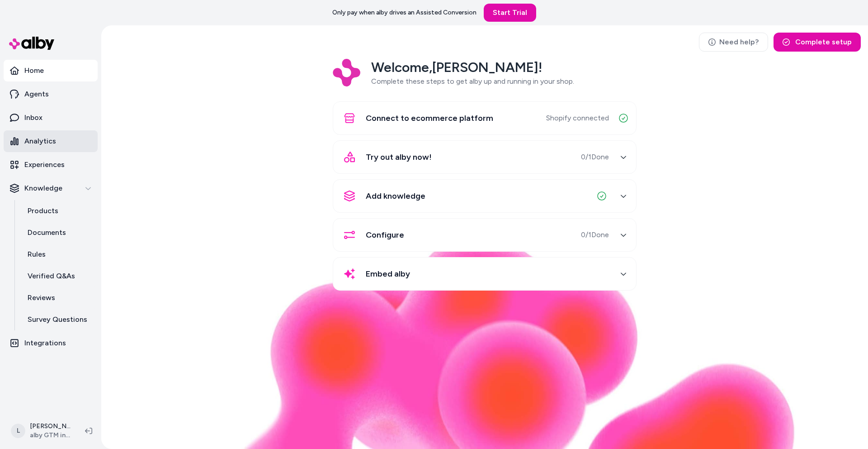 This screenshot has width=868, height=449. What do you see at coordinates (58, 232) in the screenshot?
I see `a: Documents` at bounding box center [58, 232].